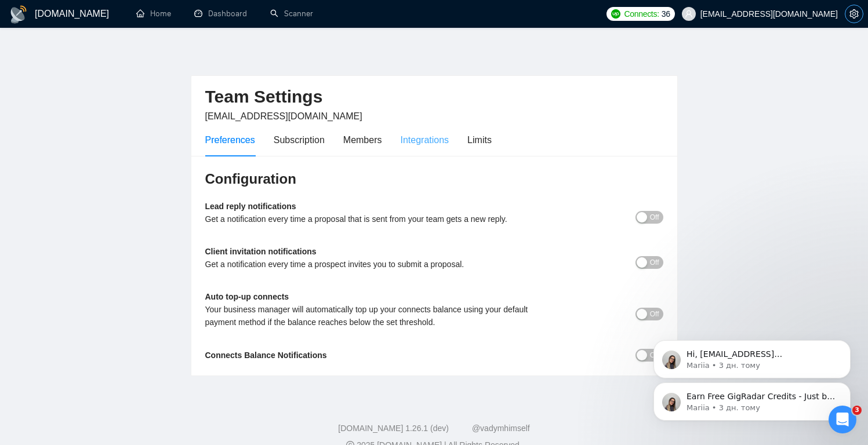 The height and width of the screenshot is (445, 868). What do you see at coordinates (854, 14) in the screenshot?
I see `span: setting` at bounding box center [854, 14].